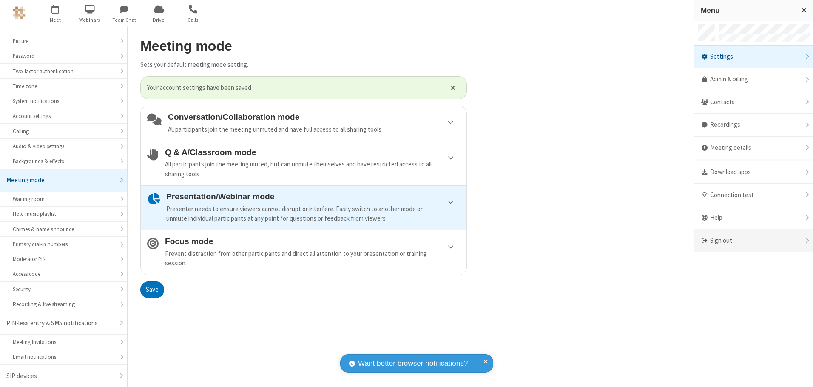  I want to click on div: System notifications, so click(63, 101).